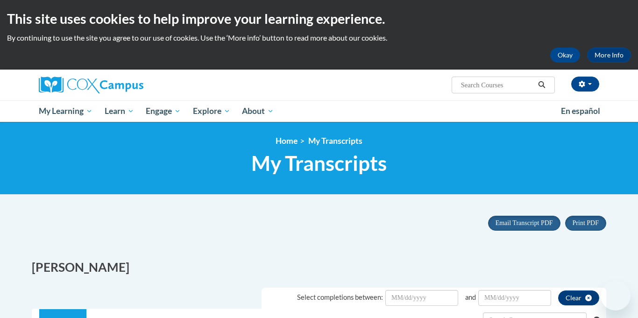  Describe the element at coordinates (497, 85) in the screenshot. I see `input: Search Courses` at that location.